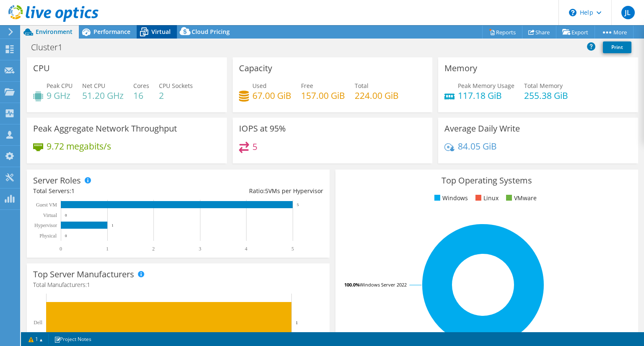  Describe the element at coordinates (161, 32) in the screenshot. I see `span: Virtual` at that location.